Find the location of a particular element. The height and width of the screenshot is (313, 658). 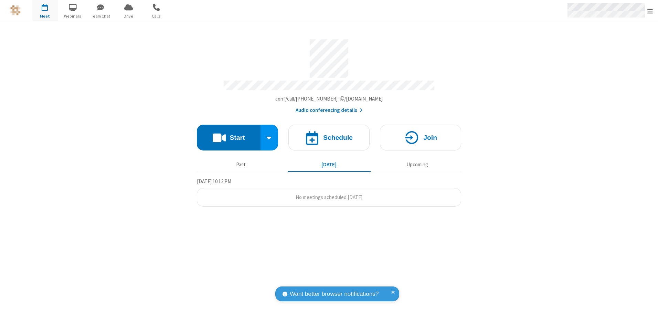

section: Account details is located at coordinates (329, 74).